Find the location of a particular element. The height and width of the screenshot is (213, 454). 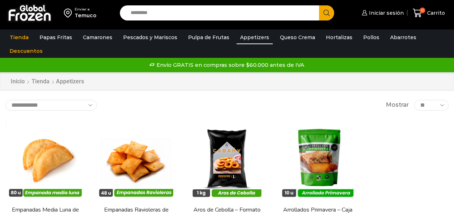

a: Pollos is located at coordinates (371, 37).